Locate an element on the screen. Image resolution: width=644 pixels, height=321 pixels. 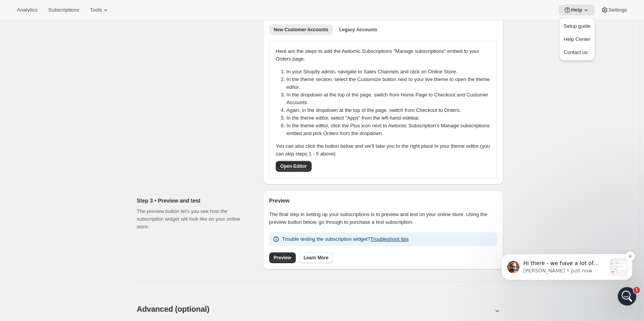
span: Open Editor is located at coordinates (293, 166).